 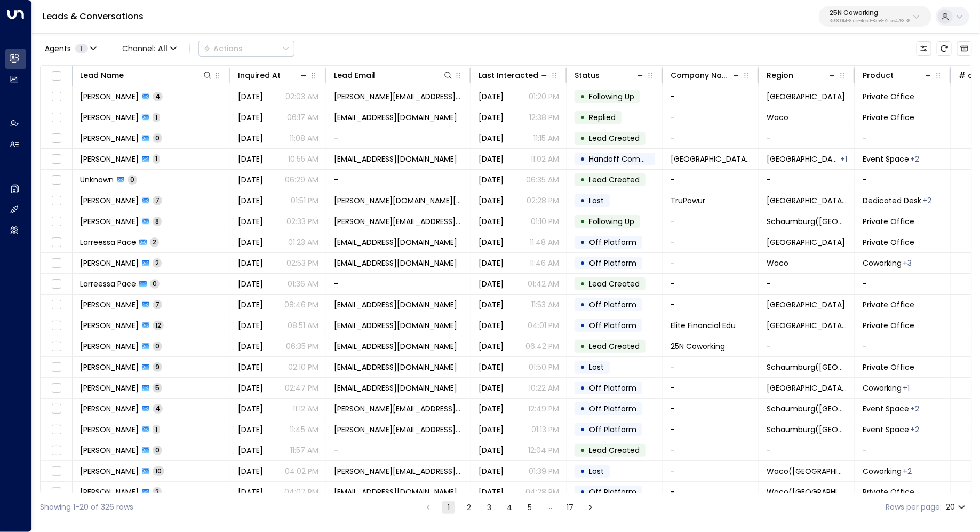 What do you see at coordinates (399, 409) in the screenshot?
I see `span: ryan.telford@cencora.com` at bounding box center [399, 409].